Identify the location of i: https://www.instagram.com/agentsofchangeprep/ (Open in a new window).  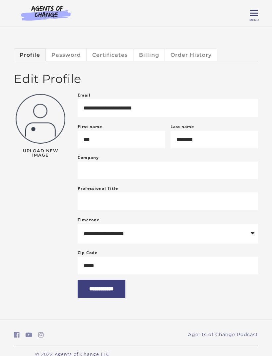
(41, 334).